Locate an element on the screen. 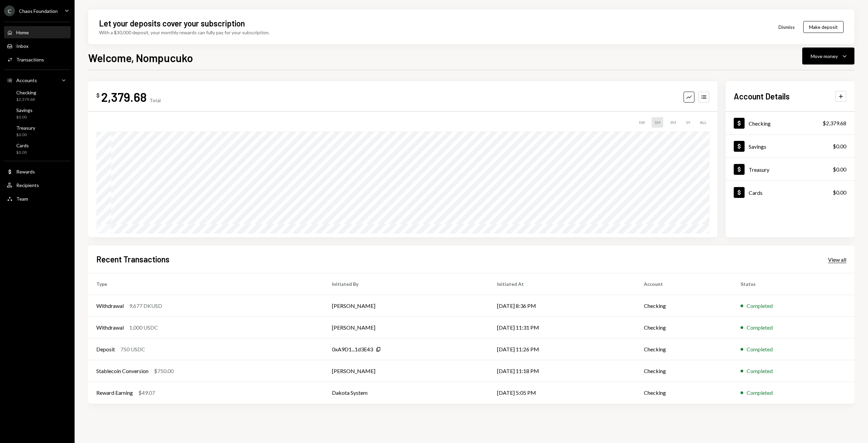 This screenshot has height=443, width=868. th: Initiated At is located at coordinates (562, 284).